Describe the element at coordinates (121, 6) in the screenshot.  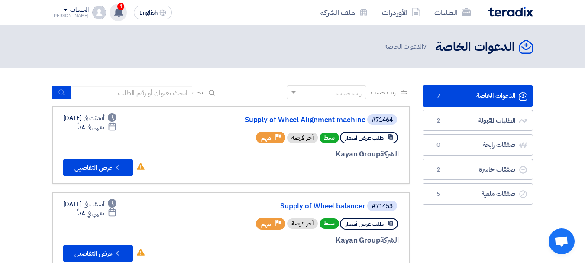
I see `span: 1` at that location.